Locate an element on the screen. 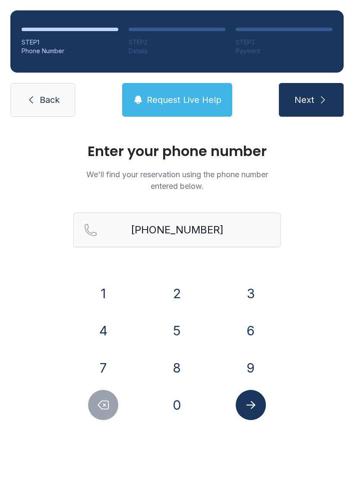 The height and width of the screenshot is (491, 354). div: STEP 2 is located at coordinates (177, 42).